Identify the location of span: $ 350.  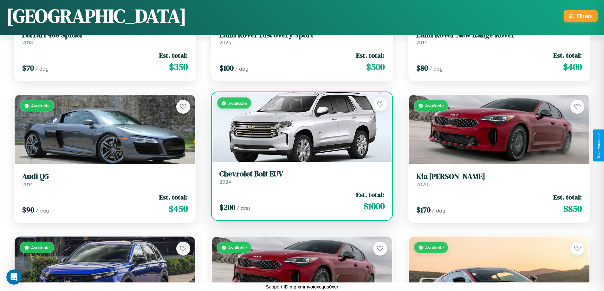
(178, 67).